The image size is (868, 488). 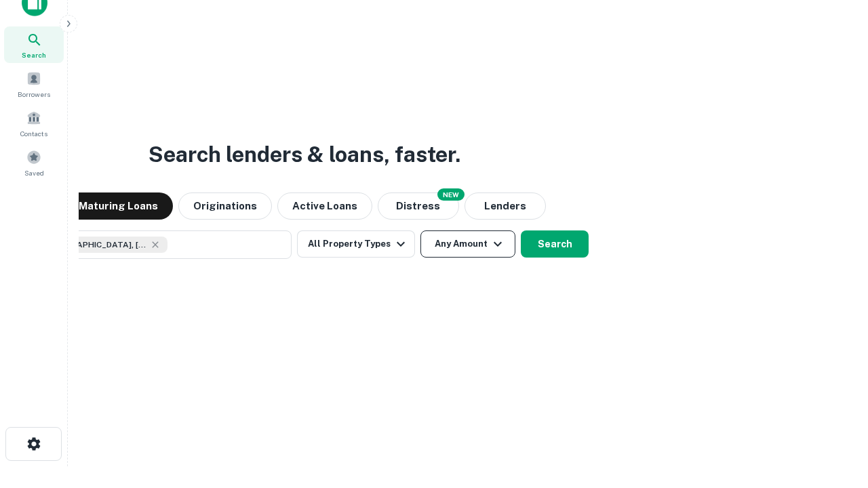 I want to click on div: Chat Widget, so click(x=835, y=412).